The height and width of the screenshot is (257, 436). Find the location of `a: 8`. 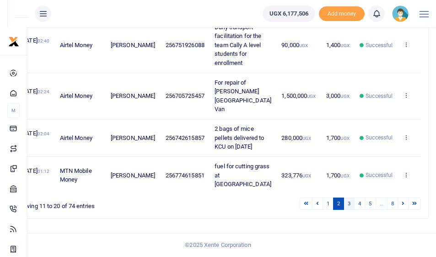

a: 8 is located at coordinates (393, 204).